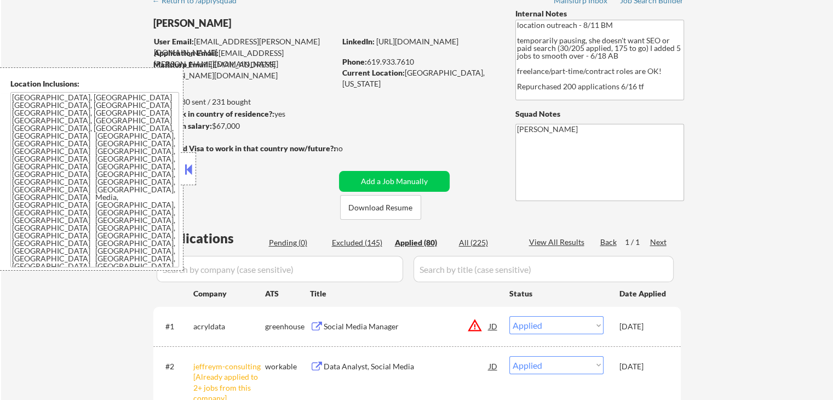 This screenshot has width=833, height=400. What do you see at coordinates (229, 326) in the screenshot?
I see `div: acryldata` at bounding box center [229, 326].